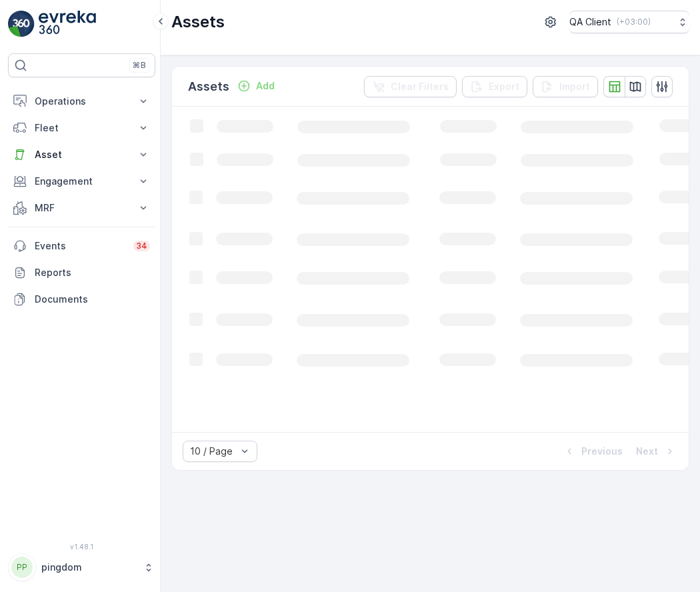  What do you see at coordinates (494, 87) in the screenshot?
I see `button: Export` at bounding box center [494, 87].